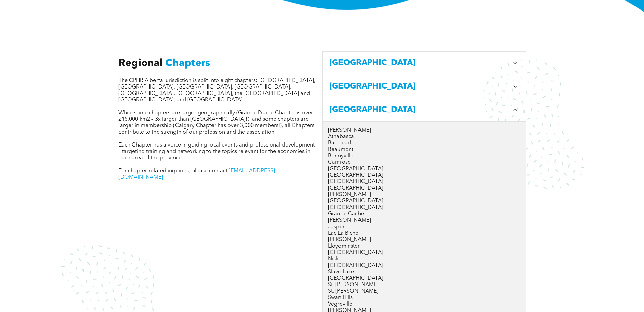 The height and width of the screenshot is (312, 644). What do you see at coordinates (424, 259) in the screenshot?
I see `p: Nisku` at bounding box center [424, 259].